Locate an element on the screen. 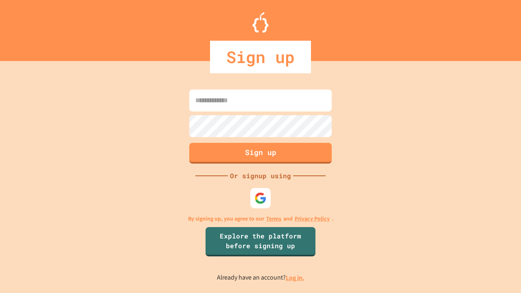 The width and height of the screenshot is (521, 293). div: Sign up is located at coordinates (260, 57).